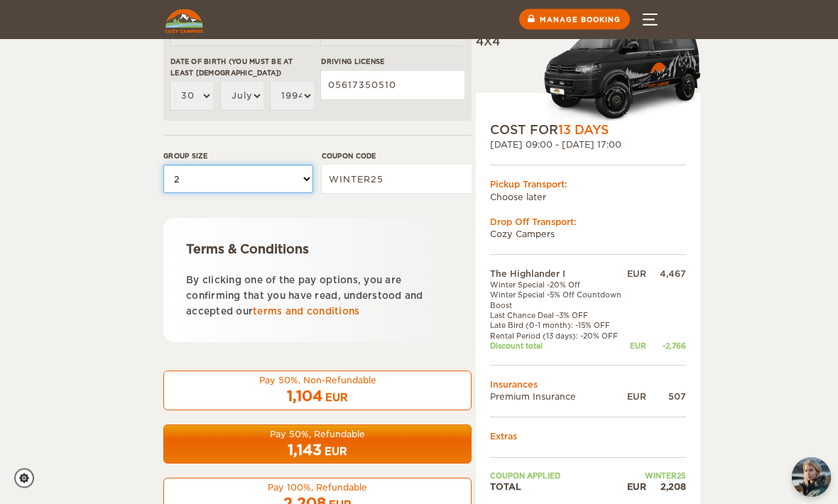  Describe the element at coordinates (306, 312) in the screenshot. I see `a: terms and conditions` at that location.